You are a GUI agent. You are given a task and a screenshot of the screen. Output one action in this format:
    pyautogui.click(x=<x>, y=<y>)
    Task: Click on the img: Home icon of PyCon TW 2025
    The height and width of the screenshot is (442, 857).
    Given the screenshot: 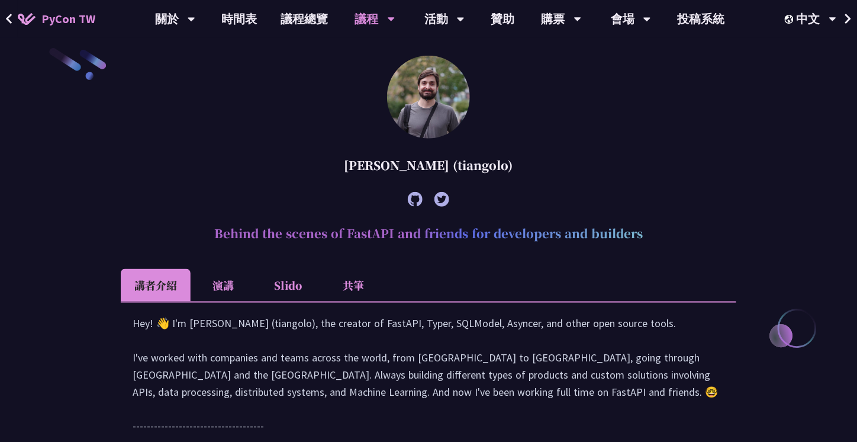 What is the action you would take?
    pyautogui.click(x=27, y=19)
    